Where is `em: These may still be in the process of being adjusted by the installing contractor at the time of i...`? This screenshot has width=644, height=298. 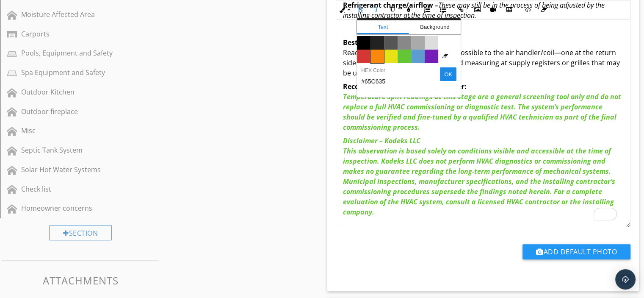
em: These may still be in the process of being adjusted by the installing contractor at the time of i... is located at coordinates (474, 10).